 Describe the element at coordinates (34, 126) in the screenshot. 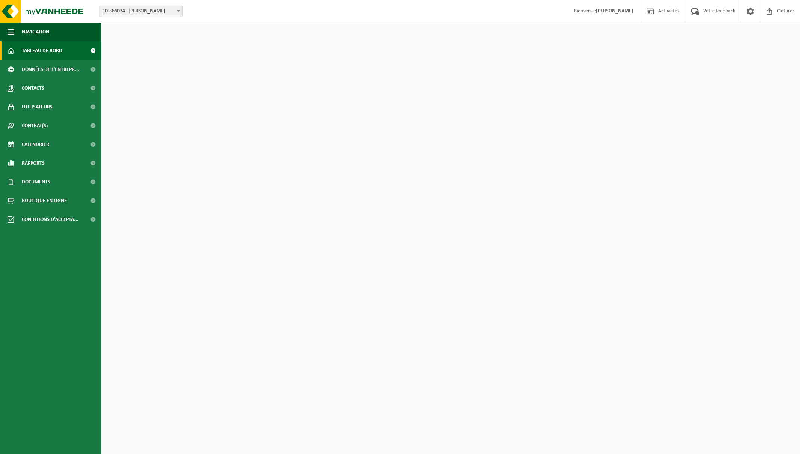

I see `span: Contrat(s)` at that location.